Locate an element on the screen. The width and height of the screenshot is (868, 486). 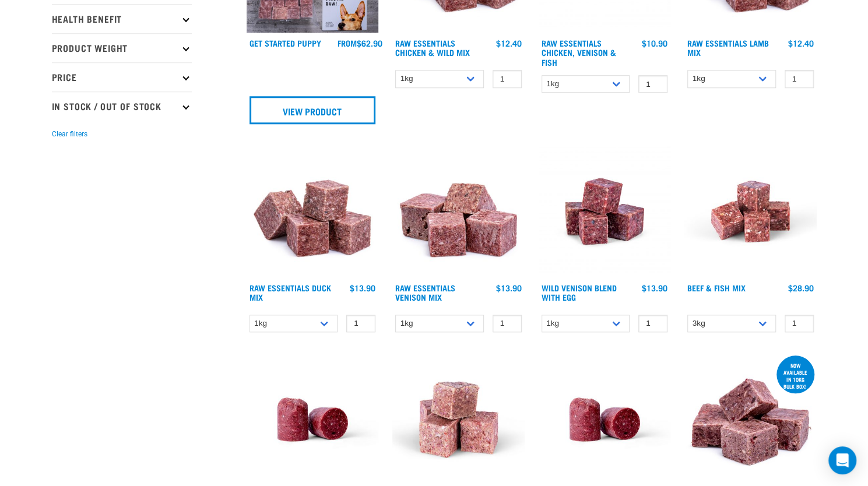
p: Price is located at coordinates (122, 77).